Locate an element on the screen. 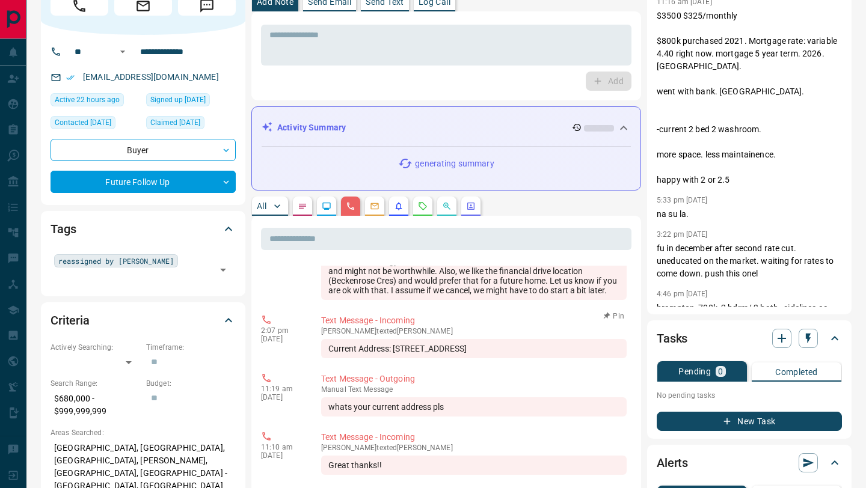  svg: Calls is located at coordinates (351, 206).